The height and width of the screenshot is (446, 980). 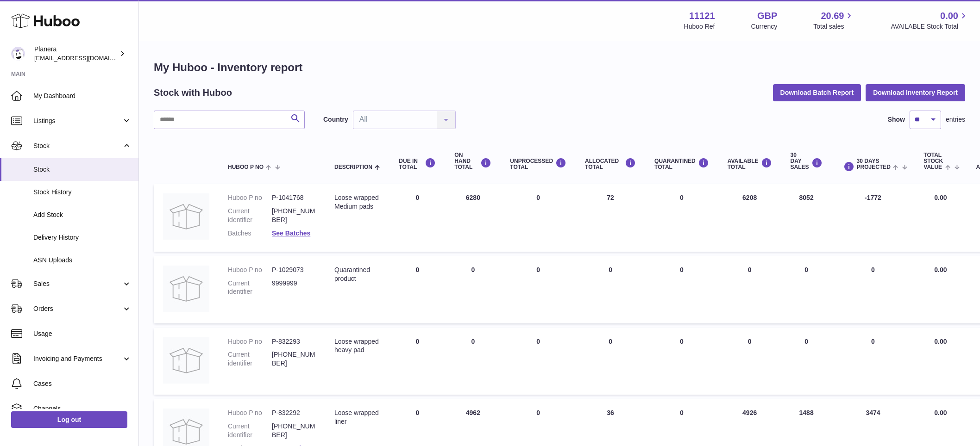 What do you see at coordinates (915, 92) in the screenshot?
I see `button: Download Inventory Report` at bounding box center [915, 92].